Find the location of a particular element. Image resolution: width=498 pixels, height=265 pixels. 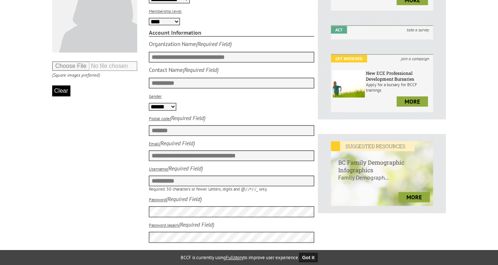

i: join a campaign is located at coordinates (414, 58).